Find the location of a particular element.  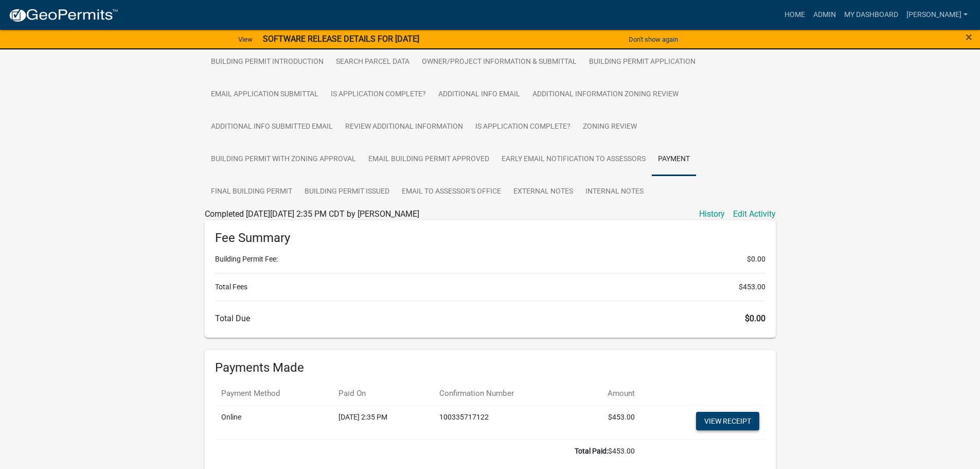

h6: Total Due is located at coordinates (490, 318).